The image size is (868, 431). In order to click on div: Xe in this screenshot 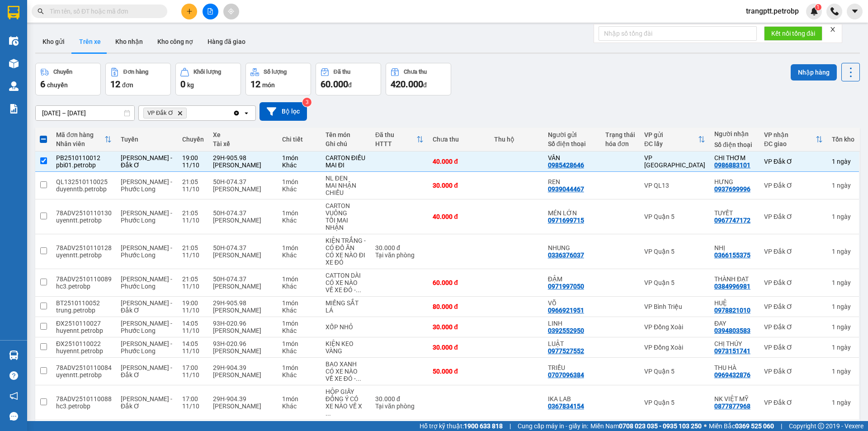, I will do `click(243, 135)`.